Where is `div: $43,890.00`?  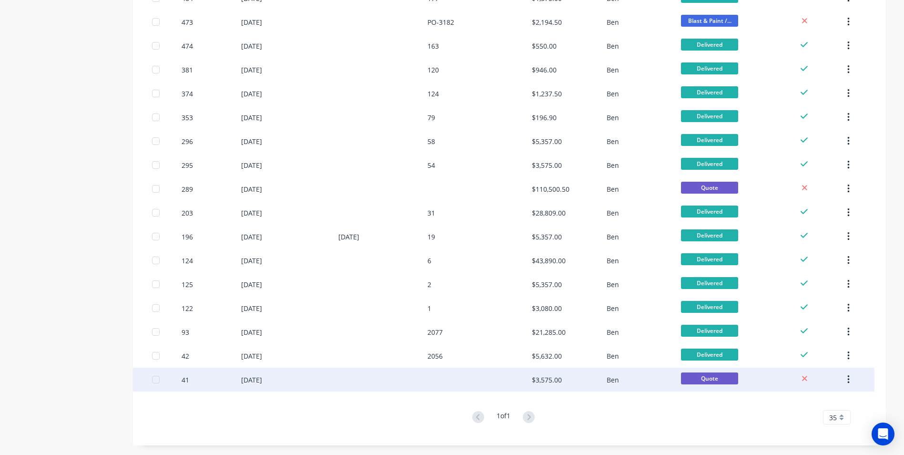 div: $43,890.00 is located at coordinates (548, 260).